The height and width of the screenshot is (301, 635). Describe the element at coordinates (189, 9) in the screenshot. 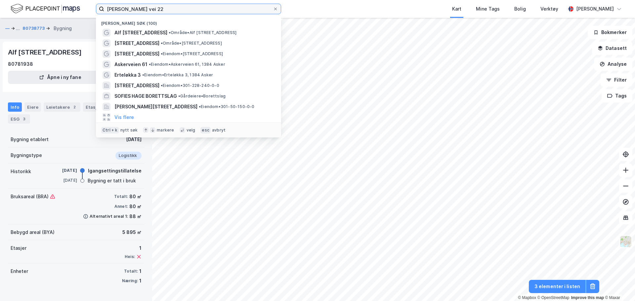

I see `input: Søk på adresse, matrikkel, gårdeiere, leietakere eller personer` at that location.